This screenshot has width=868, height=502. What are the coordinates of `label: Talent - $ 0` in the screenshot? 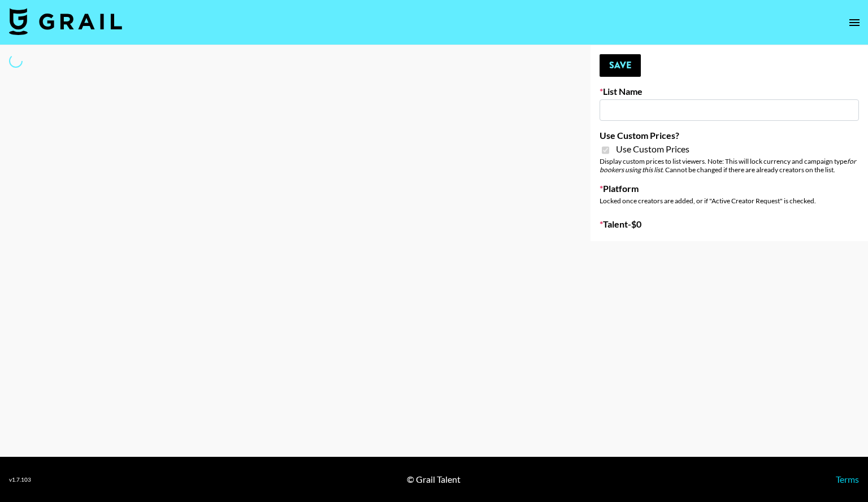 It's located at (729, 224).